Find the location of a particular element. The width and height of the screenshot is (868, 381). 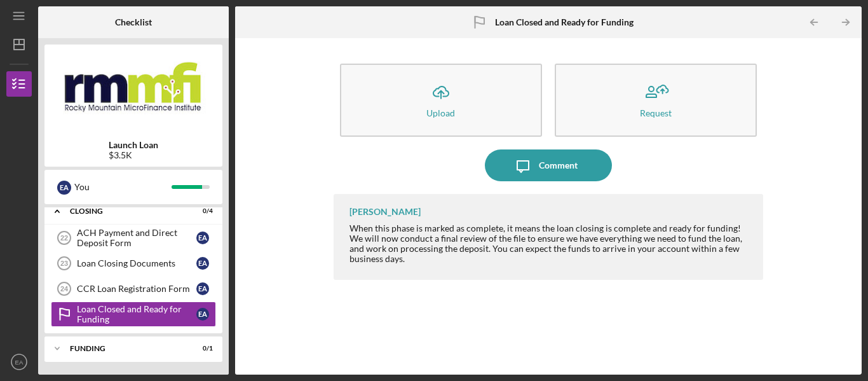

div: Loan Closed and Ready for Funding is located at coordinates (137, 314).